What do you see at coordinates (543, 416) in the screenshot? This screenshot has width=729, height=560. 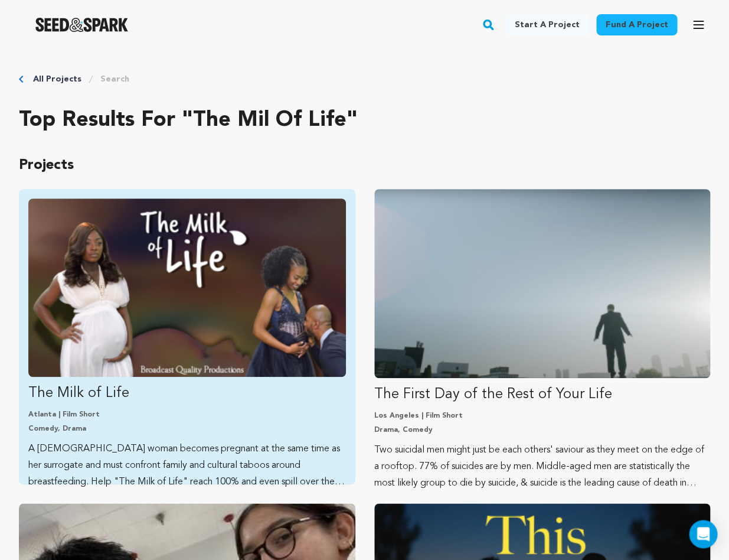 I see `p: Los Angeles | Film Short` at bounding box center [543, 416].